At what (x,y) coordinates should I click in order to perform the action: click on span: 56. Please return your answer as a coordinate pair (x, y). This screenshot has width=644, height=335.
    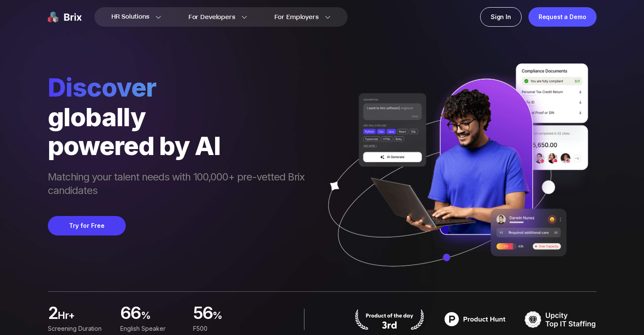
    Looking at the image, I should click on (203, 314).